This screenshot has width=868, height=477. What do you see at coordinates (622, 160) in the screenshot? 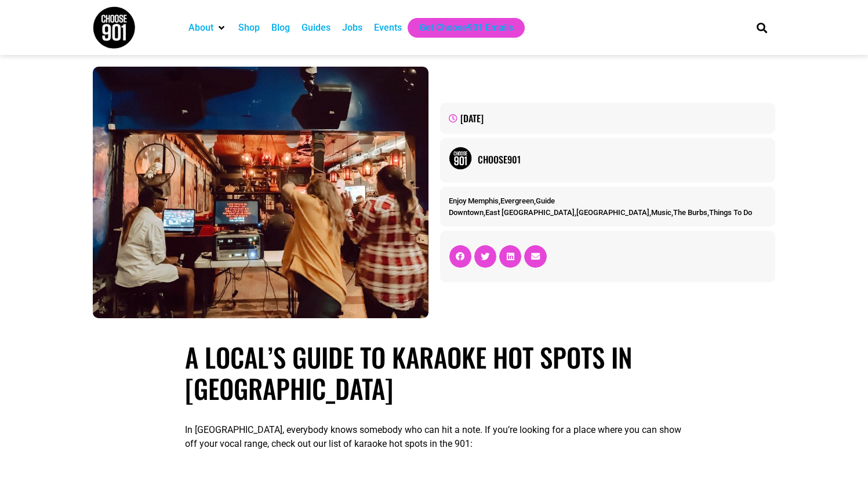
I see `a: Choose901` at bounding box center [622, 160].